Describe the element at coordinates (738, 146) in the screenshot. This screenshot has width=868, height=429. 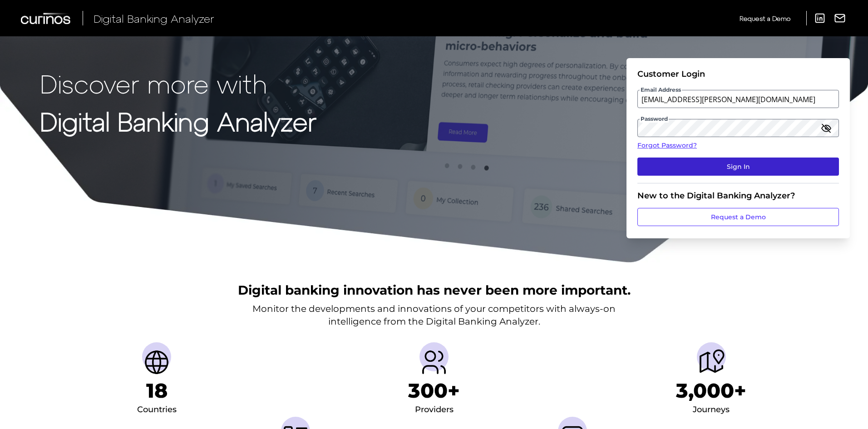
I see `a: Forgot Password?` at that location.